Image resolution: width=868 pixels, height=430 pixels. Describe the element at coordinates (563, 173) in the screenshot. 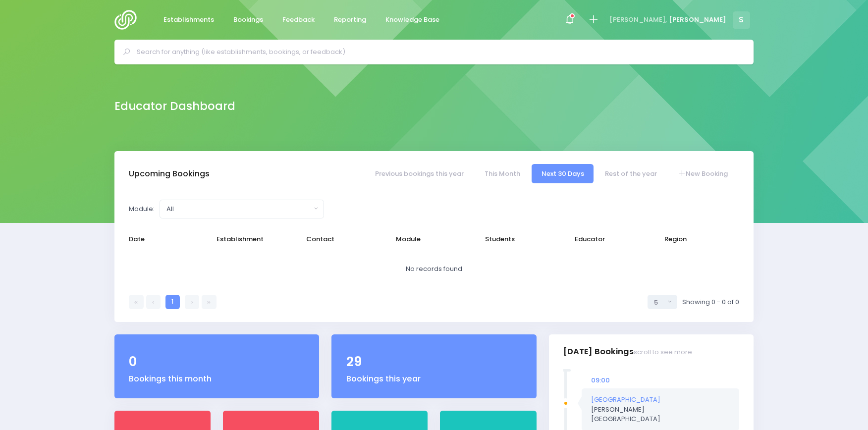

I see `a: Next 30 Days` at that location.